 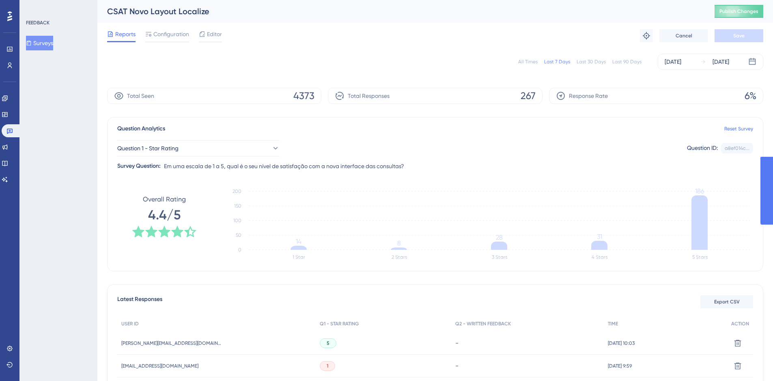 What do you see at coordinates (483, 323) in the screenshot?
I see `span: Q2 - WRITTEN FEEDBACK` at bounding box center [483, 323].